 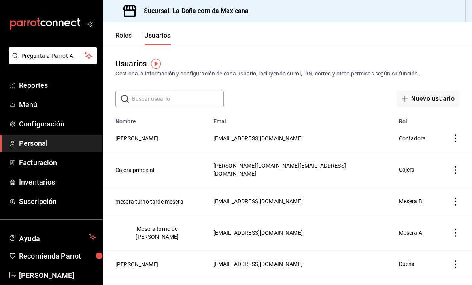 What do you see at coordinates (52, 237) in the screenshot?
I see `span: Ayuda` at bounding box center [52, 237].